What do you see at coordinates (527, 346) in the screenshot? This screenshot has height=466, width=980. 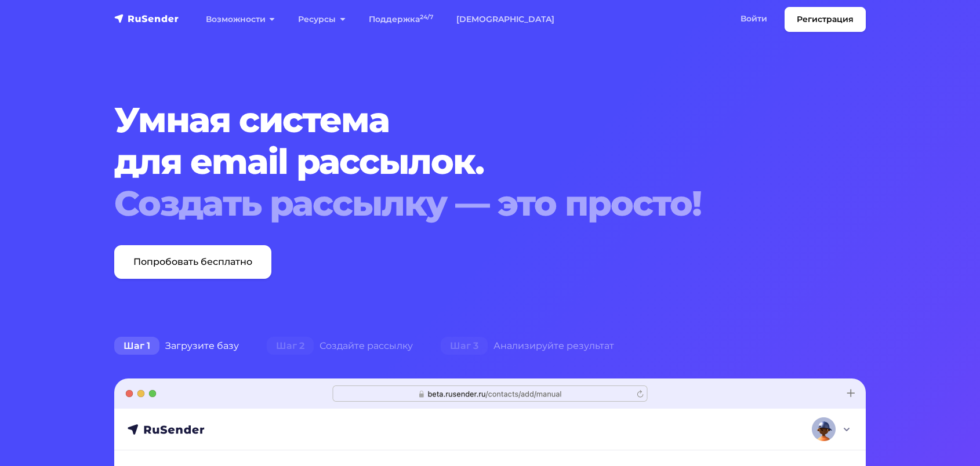 I see `div: Анализируйте результат` at bounding box center [527, 346].